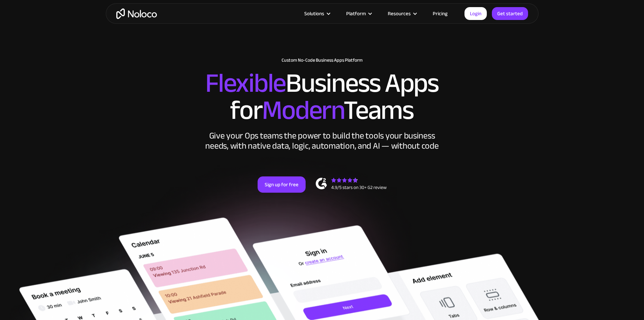  I want to click on span: Flexible, so click(245, 82).